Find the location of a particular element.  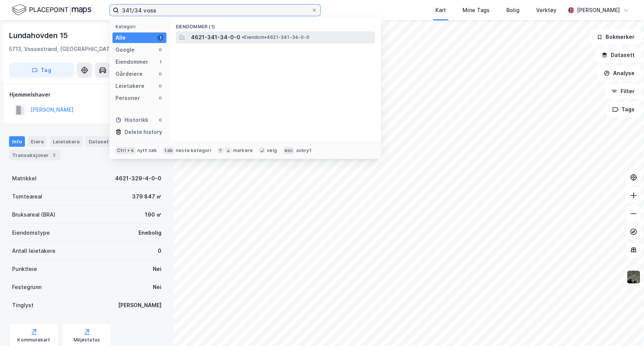

div: 2 is located at coordinates (54, 155).